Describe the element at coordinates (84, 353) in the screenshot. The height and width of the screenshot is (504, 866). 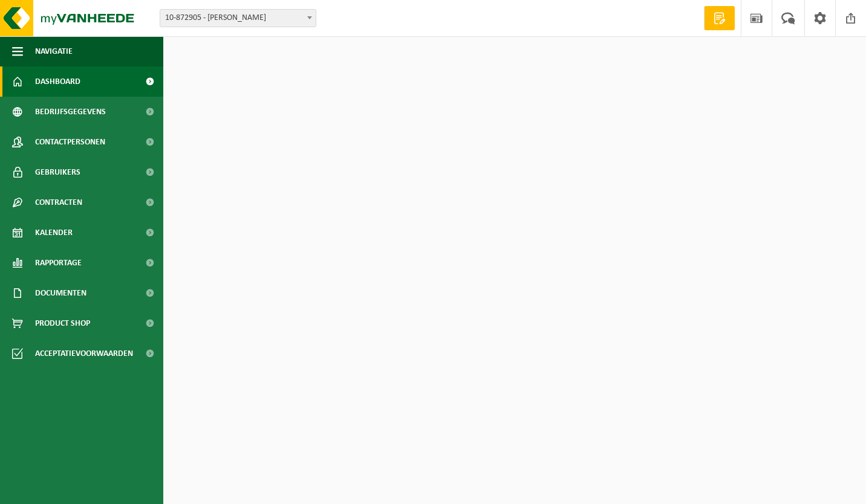
I see `span: Acceptatievoorwaarden` at that location.